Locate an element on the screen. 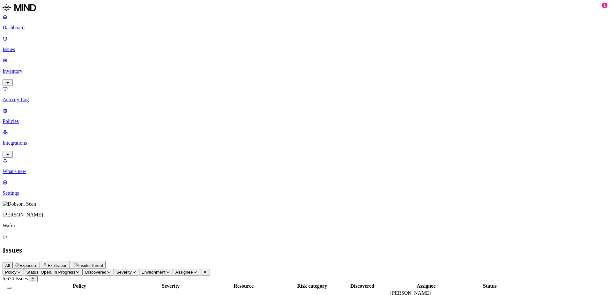 Image resolution: width=610 pixels, height=295 pixels. span: All is located at coordinates (7, 265).